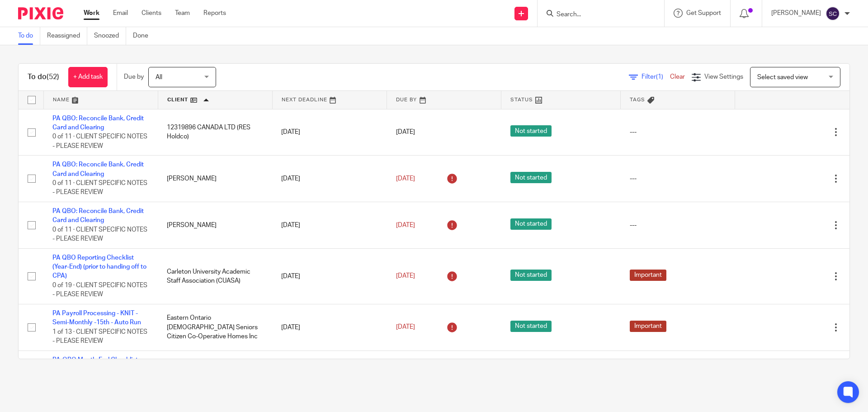  I want to click on a: Reassigned, so click(67, 36).